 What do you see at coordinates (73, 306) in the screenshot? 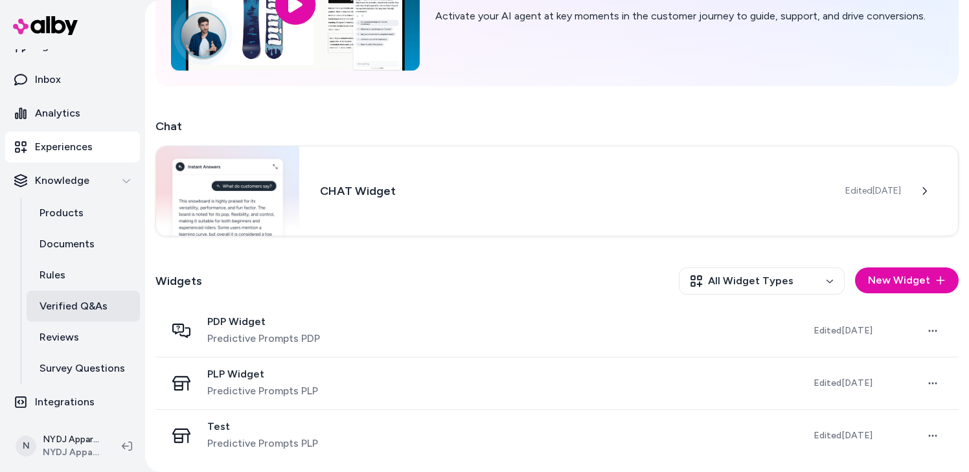
I see `p: Verified Q&As` at bounding box center [73, 306].